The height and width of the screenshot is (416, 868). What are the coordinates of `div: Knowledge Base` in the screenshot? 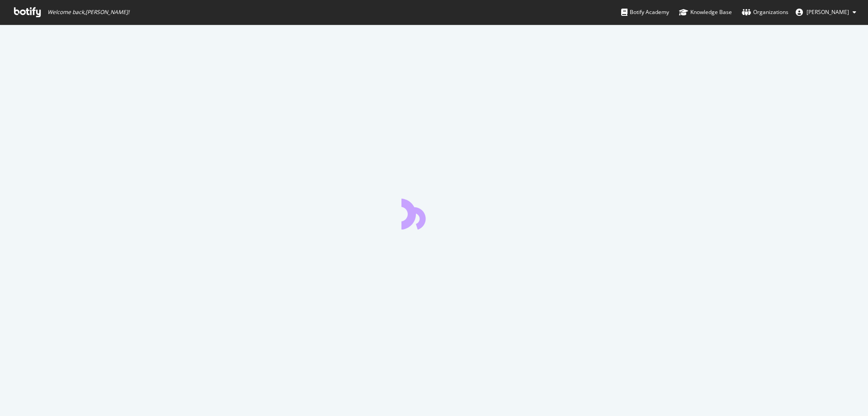 It's located at (705, 12).